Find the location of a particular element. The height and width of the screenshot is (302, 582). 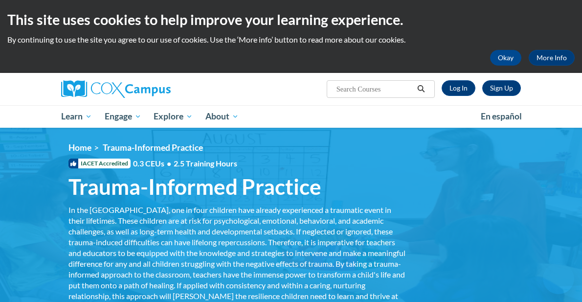

span: En español is located at coordinates (502, 116).